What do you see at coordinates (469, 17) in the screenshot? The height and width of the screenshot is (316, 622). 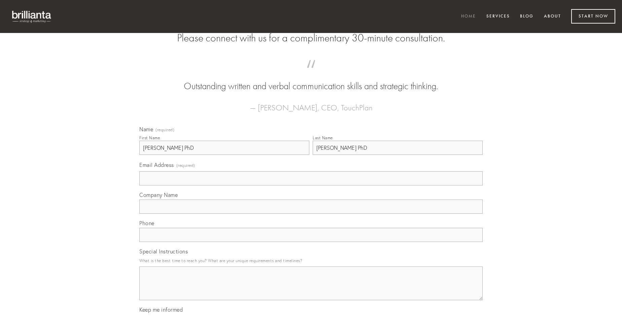 I see `a: Home` at bounding box center [469, 17].